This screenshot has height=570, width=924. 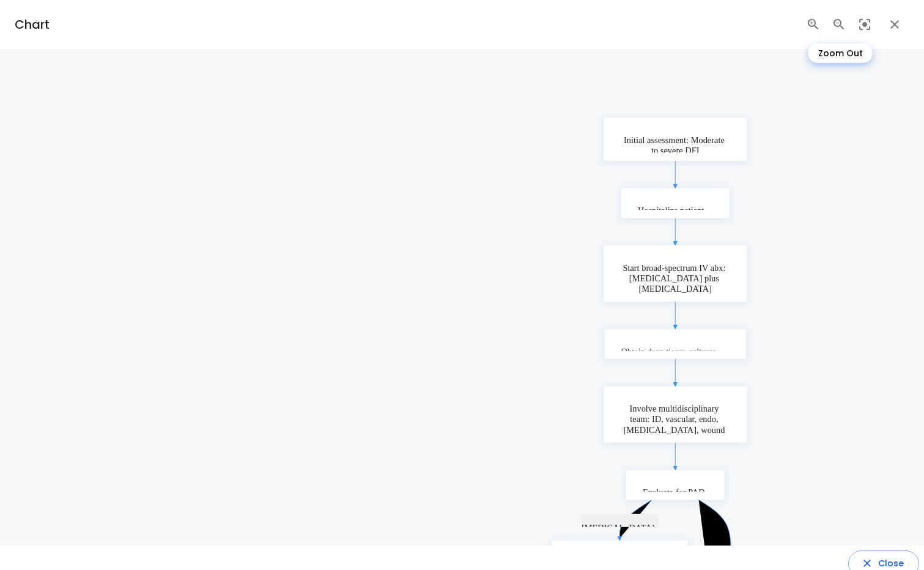 What do you see at coordinates (674, 492) in the screenshot?
I see `p: Evaluate for PAD` at bounding box center [674, 492].